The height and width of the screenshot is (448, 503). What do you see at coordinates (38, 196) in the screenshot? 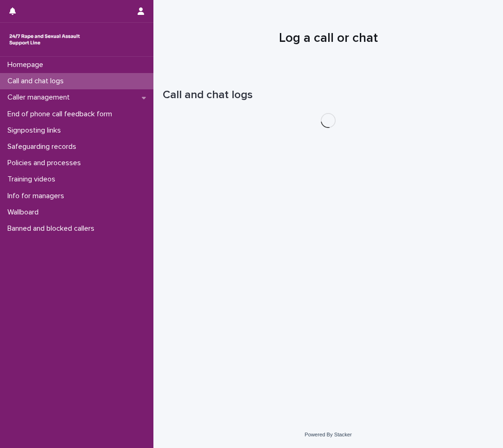
I see `p: Info for managers` at bounding box center [38, 196].